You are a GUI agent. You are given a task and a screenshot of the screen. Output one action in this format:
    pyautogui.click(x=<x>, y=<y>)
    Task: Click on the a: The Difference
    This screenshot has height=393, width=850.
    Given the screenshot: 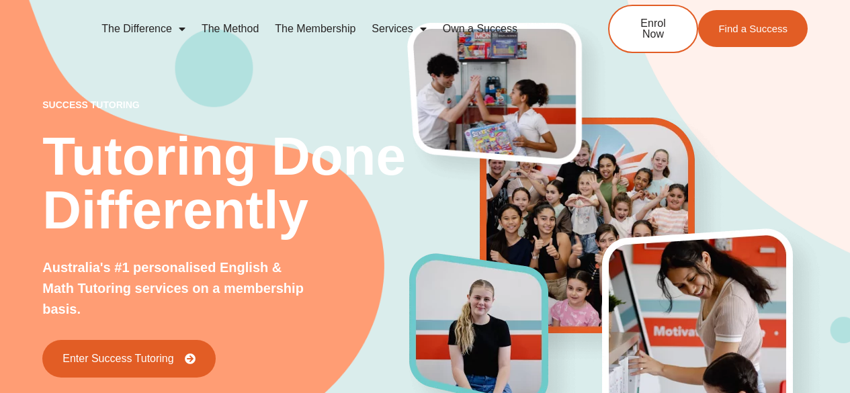 What is the action you would take?
    pyautogui.click(x=143, y=29)
    